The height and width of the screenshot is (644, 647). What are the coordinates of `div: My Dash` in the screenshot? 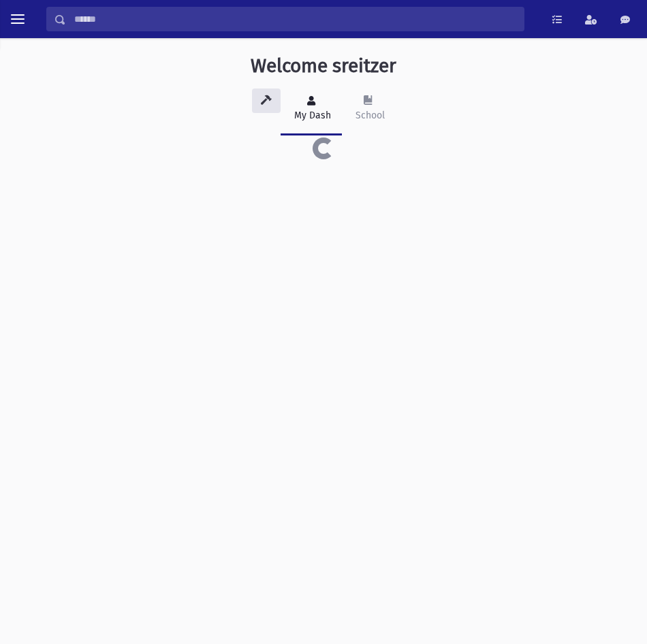 It's located at (311, 115).